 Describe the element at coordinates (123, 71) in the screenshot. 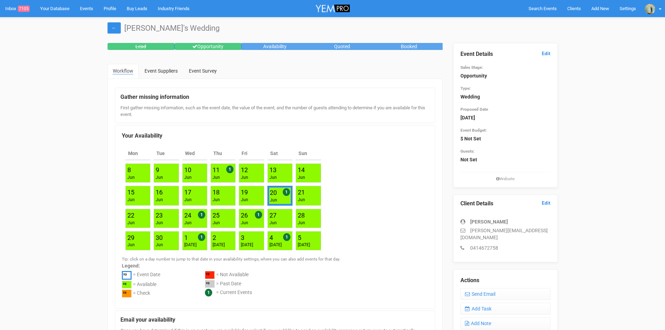

I see `a: Workflow` at that location.